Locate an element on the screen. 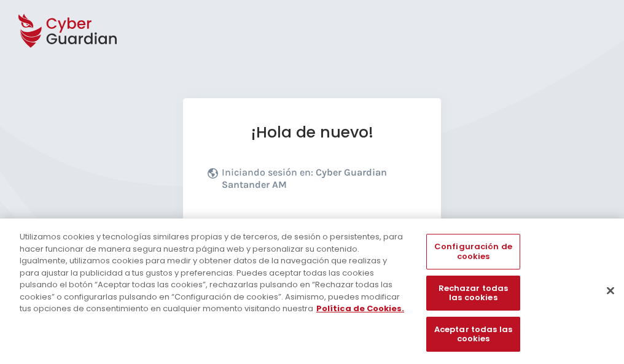 This screenshot has width=624, height=364. div: Utilizamos cookies y tecnologías similares propias y de terceros, de sesión o persistentes, para ... is located at coordinates (214, 273).